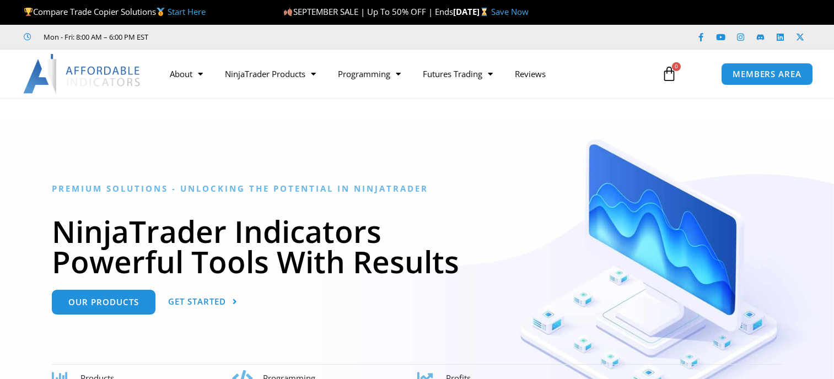 This screenshot has height=379, width=834. Describe the element at coordinates (94, 37) in the screenshot. I see `span: Mon - Fri: 8:00 AM – 6:00 PM EST` at that location.